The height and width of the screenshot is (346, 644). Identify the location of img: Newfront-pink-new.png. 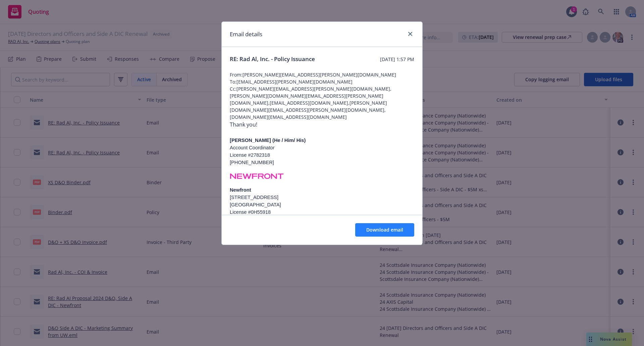
(257, 176).